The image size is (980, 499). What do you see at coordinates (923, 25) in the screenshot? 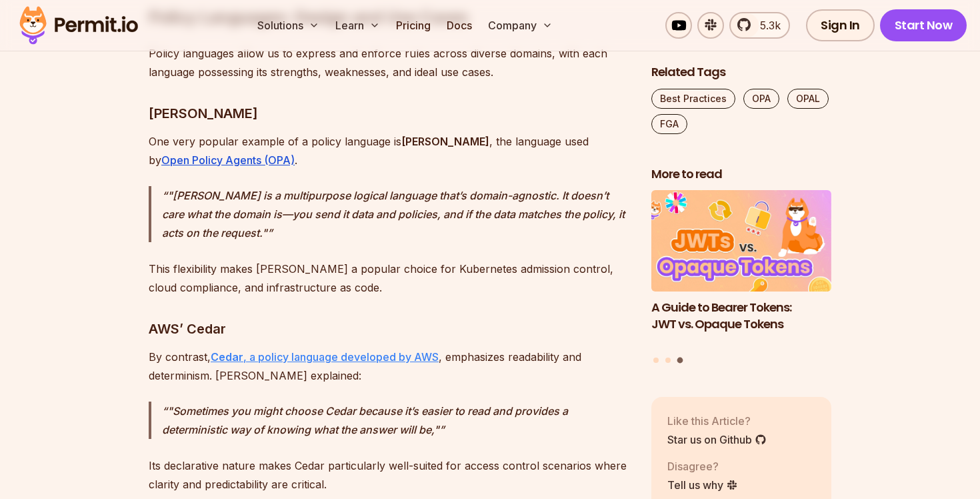
I see `a: Start Now` at bounding box center [923, 25].